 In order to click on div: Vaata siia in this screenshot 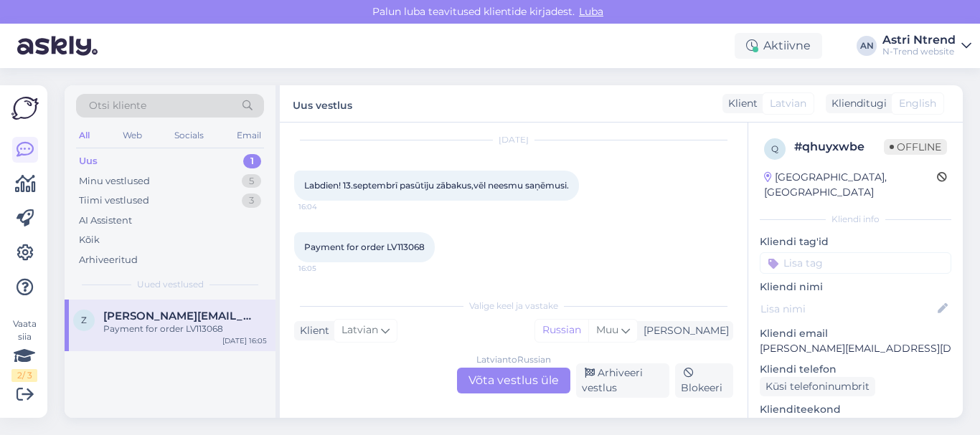, I will do `click(24, 350)`.